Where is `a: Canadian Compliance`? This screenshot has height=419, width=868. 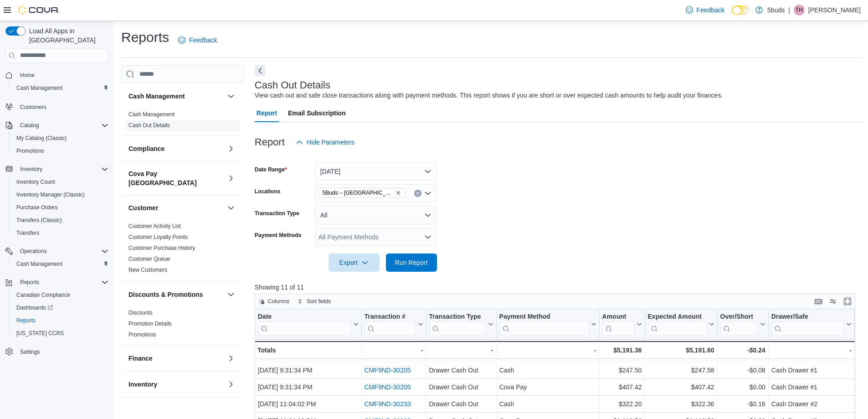
a: Canadian Compliance is located at coordinates (44, 295).